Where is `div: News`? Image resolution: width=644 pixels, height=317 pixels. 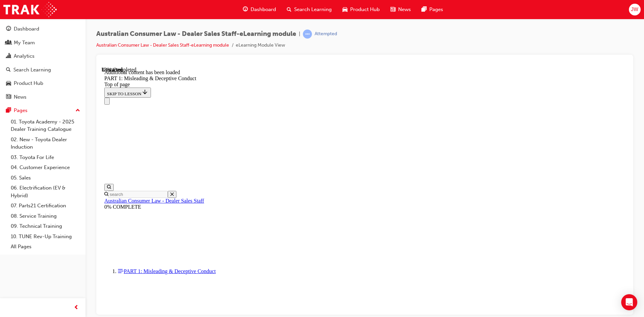 div: News is located at coordinates (20, 97).